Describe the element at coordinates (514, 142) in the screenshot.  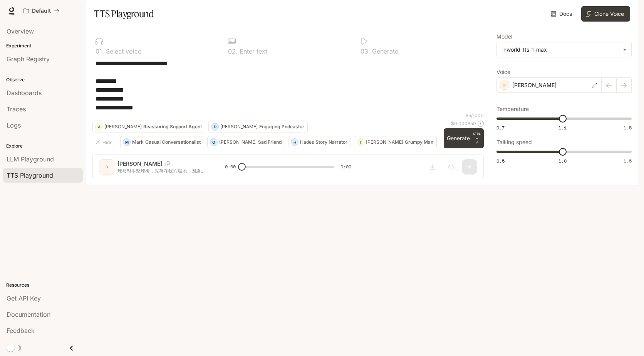
I see `p: Talking speed` at that location.